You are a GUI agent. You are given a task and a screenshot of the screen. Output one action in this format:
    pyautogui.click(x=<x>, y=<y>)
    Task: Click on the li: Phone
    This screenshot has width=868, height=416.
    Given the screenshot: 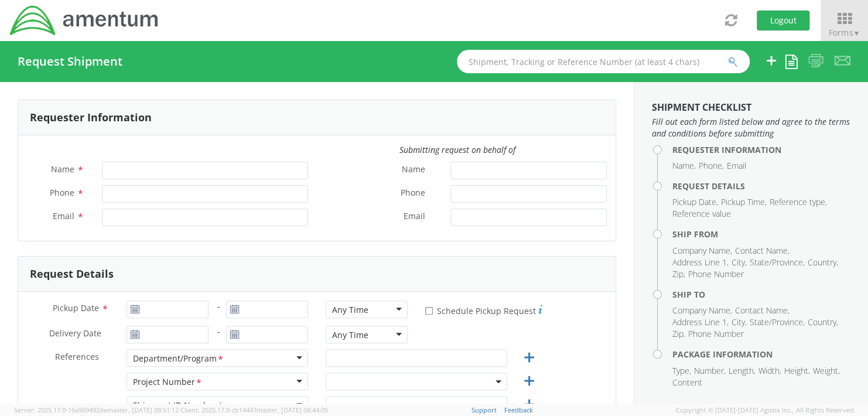 What is the action you would take?
    pyautogui.click(x=711, y=166)
    